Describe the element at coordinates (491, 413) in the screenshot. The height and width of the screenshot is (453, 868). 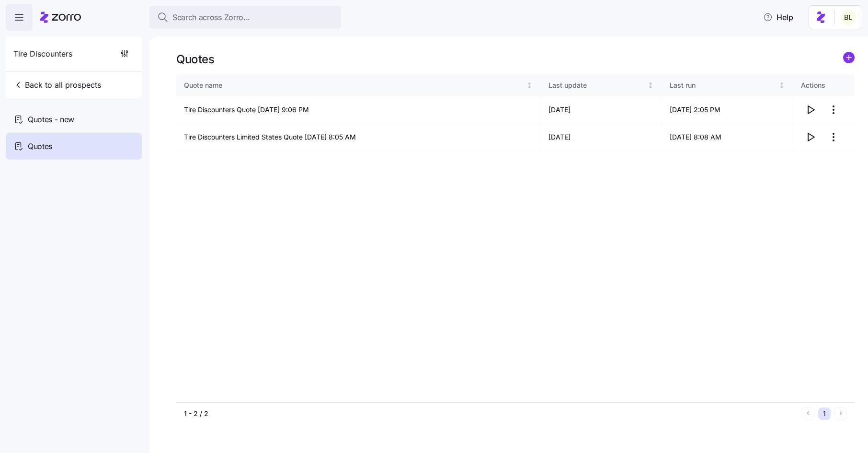
I see `div: 1 - 2 / 2` at that location.